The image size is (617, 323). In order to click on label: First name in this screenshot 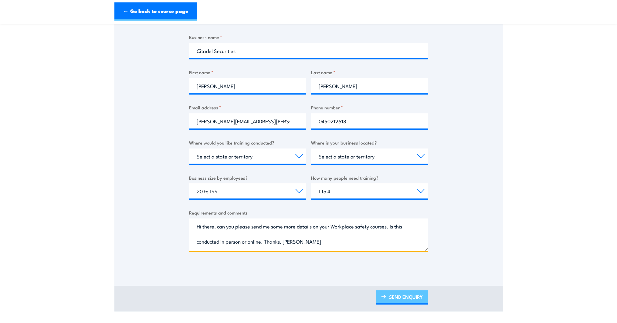, I will do `click(248, 72)`.